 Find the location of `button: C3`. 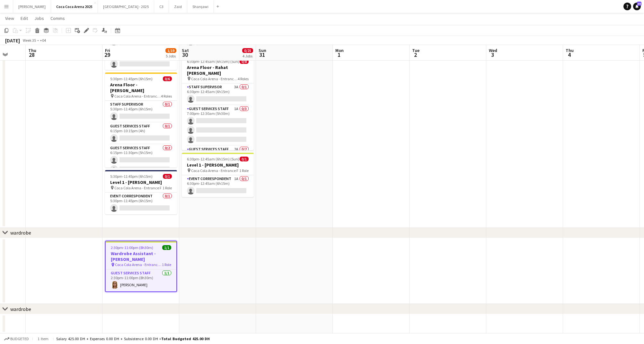

button: C3 is located at coordinates (161, 7).